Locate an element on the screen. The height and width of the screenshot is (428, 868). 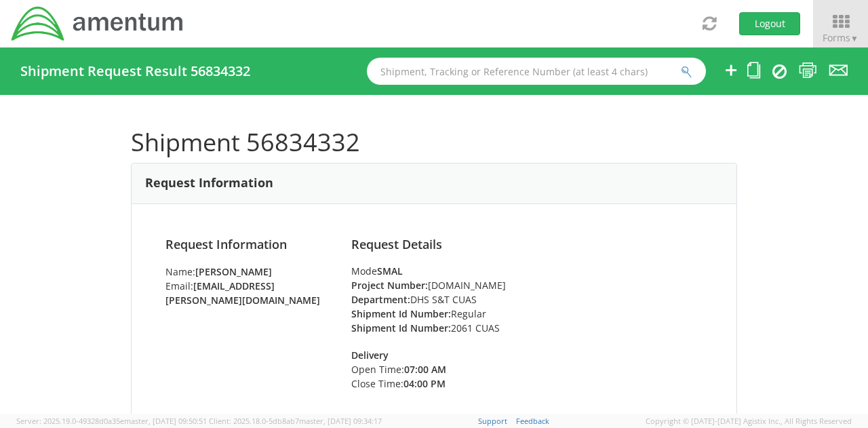
li: Close Time: is located at coordinates (419, 384).